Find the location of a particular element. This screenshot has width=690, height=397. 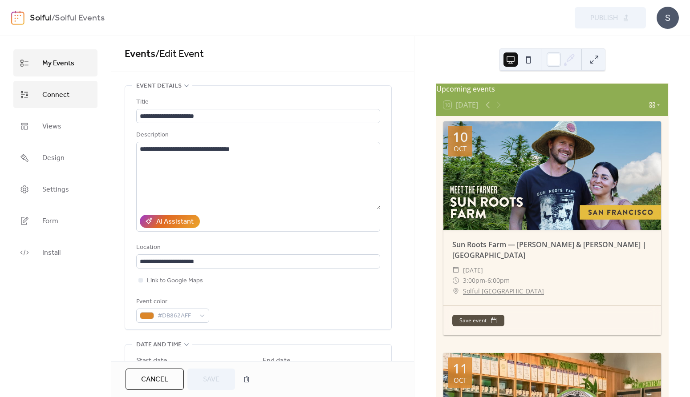

a: Events is located at coordinates (140, 54).